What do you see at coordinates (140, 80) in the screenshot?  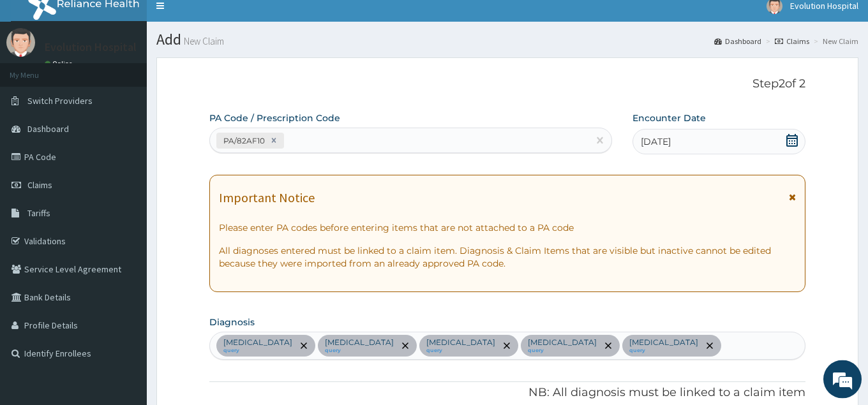 I see `div: Chat with us now` at bounding box center [140, 80].